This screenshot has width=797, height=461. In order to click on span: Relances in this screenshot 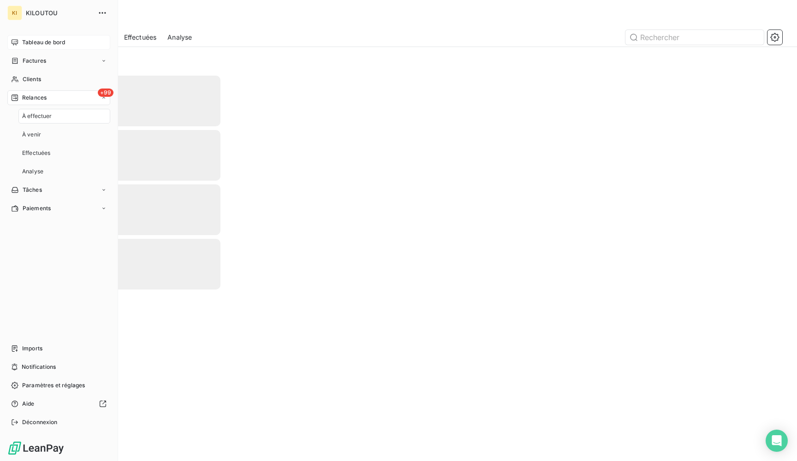, I will do `click(34, 98)`.